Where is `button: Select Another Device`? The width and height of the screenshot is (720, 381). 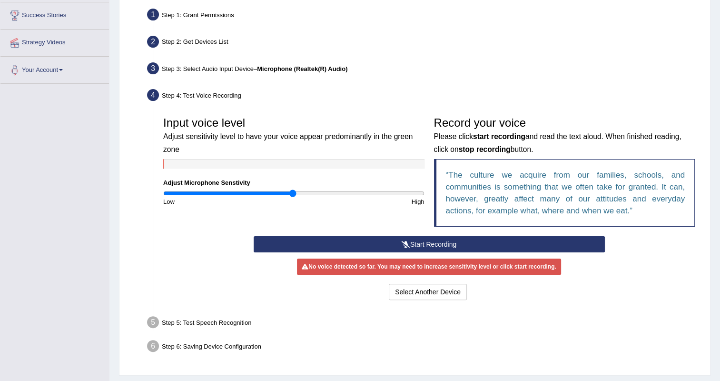
button: Select Another Device is located at coordinates (428, 292).